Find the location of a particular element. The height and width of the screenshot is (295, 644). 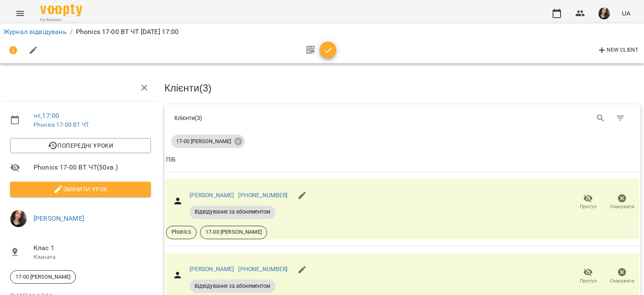

button: New Client is located at coordinates (618, 50).